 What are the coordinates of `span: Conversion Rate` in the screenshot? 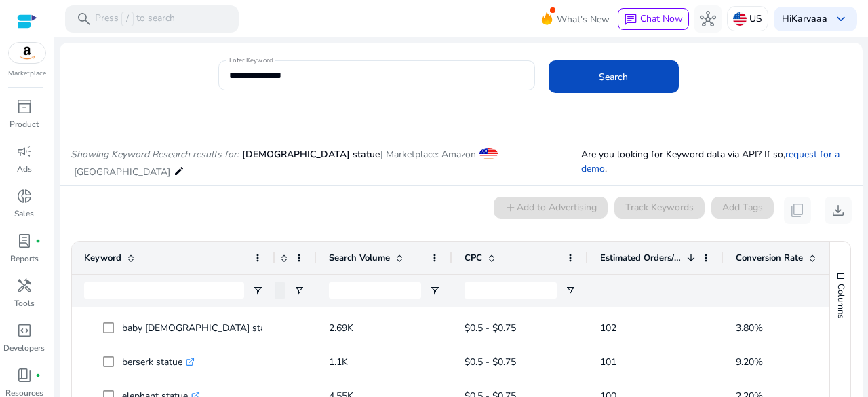 It's located at (769, 258).